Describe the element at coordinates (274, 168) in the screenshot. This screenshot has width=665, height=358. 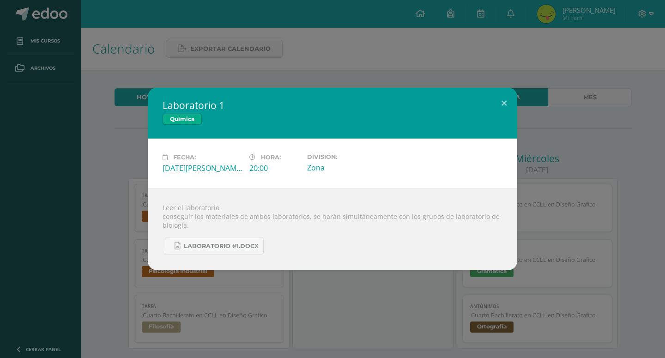
I see `div: 20:00` at that location.